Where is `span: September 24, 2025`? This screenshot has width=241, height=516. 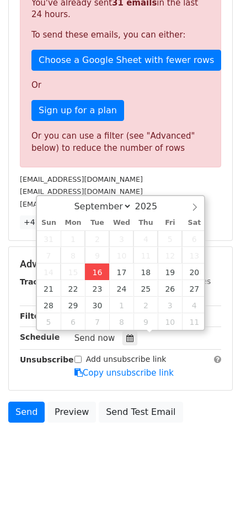
span: September 24, 2025 is located at coordinates (121, 288).